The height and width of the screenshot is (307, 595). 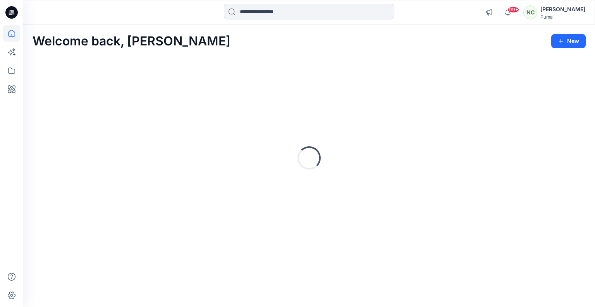 What do you see at coordinates (531, 12) in the screenshot?
I see `div: NC` at bounding box center [531, 12].